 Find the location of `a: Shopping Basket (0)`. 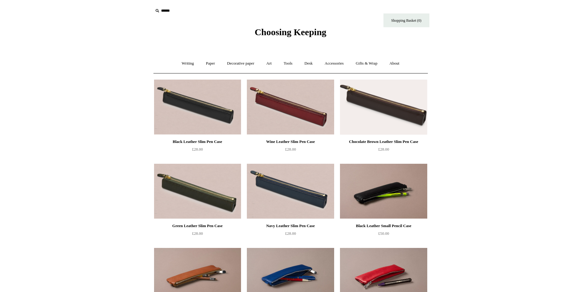

a: Shopping Basket (0) is located at coordinates (407, 20).